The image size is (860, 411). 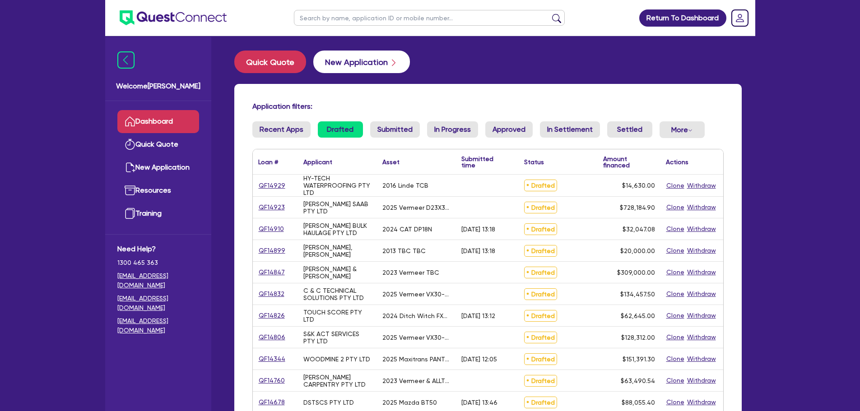 What do you see at coordinates (272, 402) in the screenshot?
I see `a: QF14678` at bounding box center [272, 402].